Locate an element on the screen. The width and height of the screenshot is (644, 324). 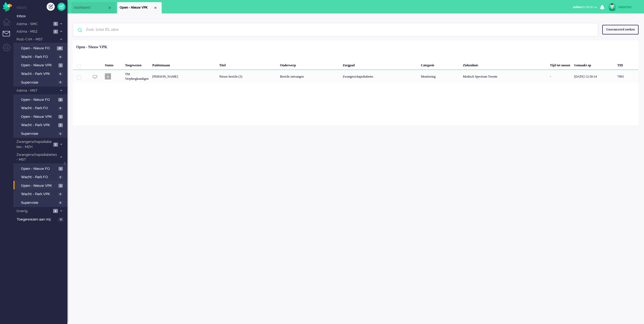
button: onlinefor 00:41 is located at coordinates (585, 7).